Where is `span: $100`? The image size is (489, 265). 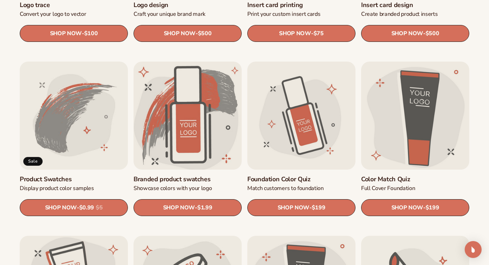
span: $100 is located at coordinates (91, 33).